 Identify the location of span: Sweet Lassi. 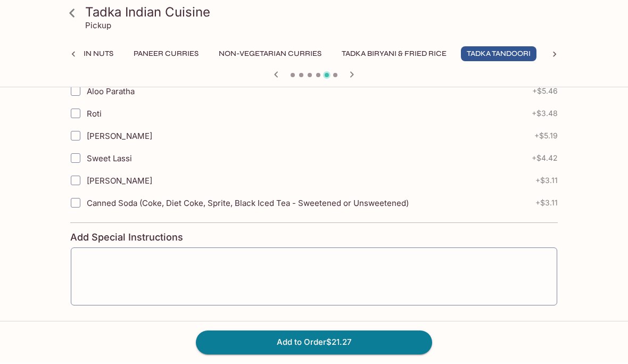
(109, 158).